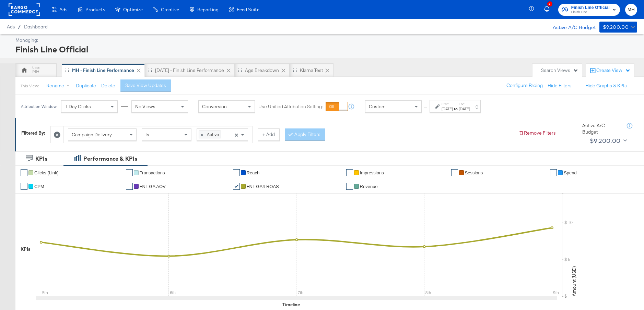 This screenshot has height=310, width=644. What do you see at coordinates (35, 27) in the screenshot?
I see `a: Dashboard` at bounding box center [35, 27].